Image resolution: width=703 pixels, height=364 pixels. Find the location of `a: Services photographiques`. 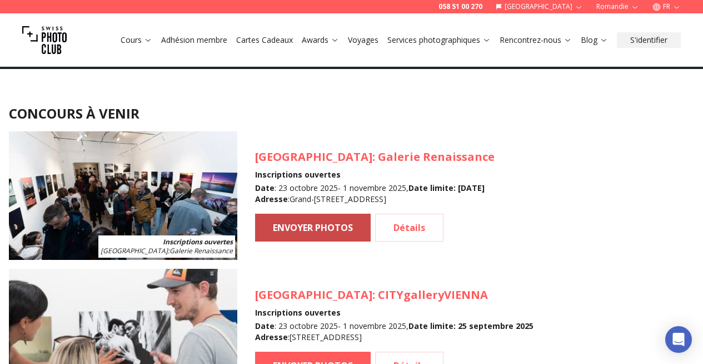

a: Services photographiques is located at coordinates (439, 40).